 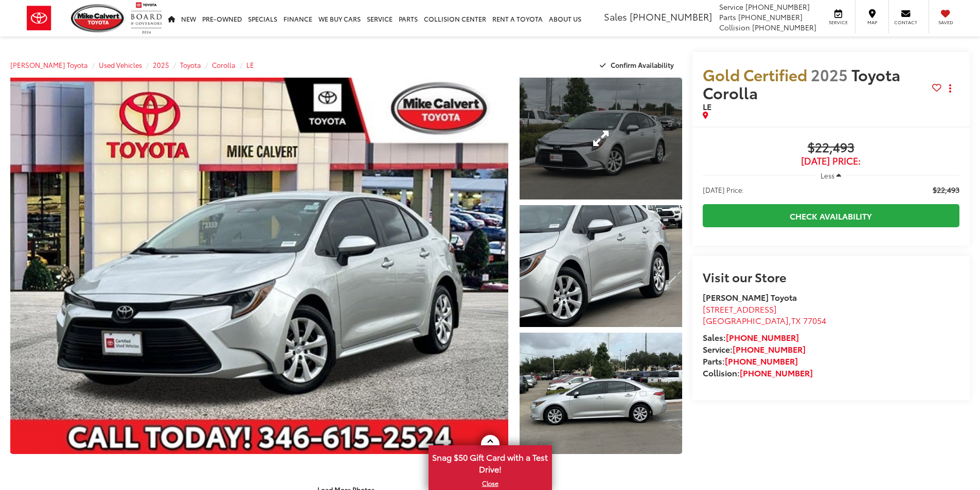 What do you see at coordinates (223, 64) in the screenshot?
I see `span: Corolla` at bounding box center [223, 64].